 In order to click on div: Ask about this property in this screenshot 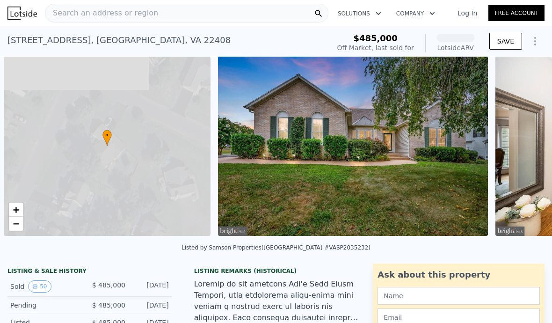, I will do `click(458, 275)`.